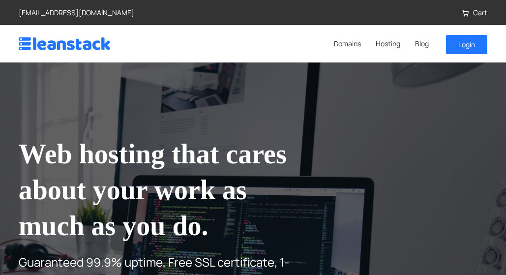  What do you see at coordinates (347, 43) in the screenshot?
I see `a: Domains` at bounding box center [347, 43].